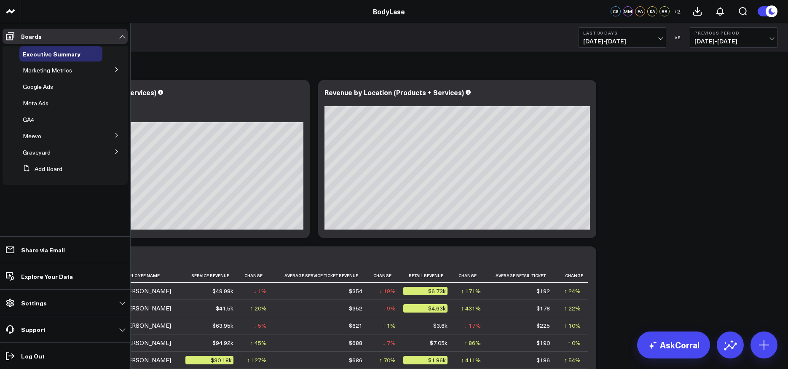 This screenshot has height=369, width=788. What do you see at coordinates (389, 326) in the screenshot?
I see `div: ↑ 1%` at bounding box center [389, 326].